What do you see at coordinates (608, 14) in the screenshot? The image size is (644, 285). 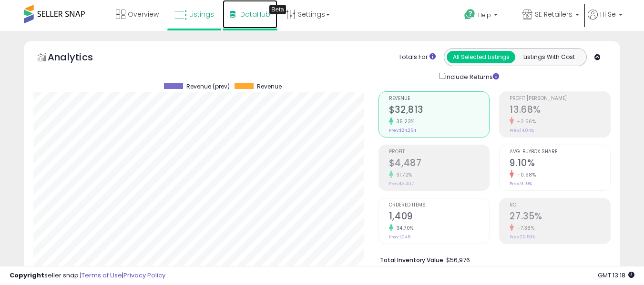 I see `span: Hi Se` at bounding box center [608, 14].